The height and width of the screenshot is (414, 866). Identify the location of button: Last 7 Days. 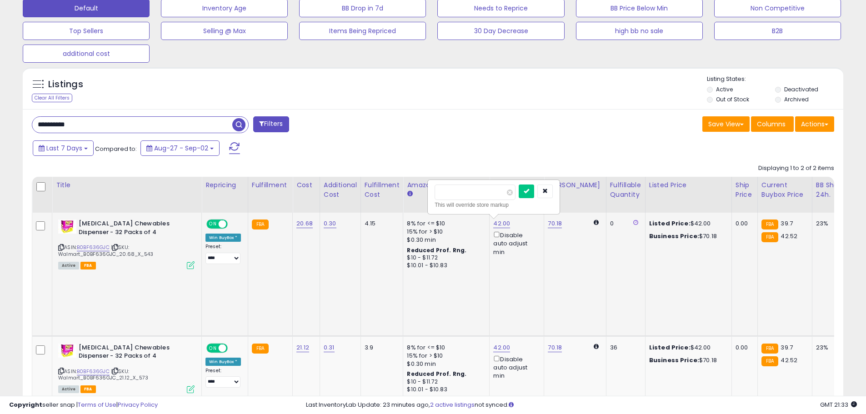
(63, 148).